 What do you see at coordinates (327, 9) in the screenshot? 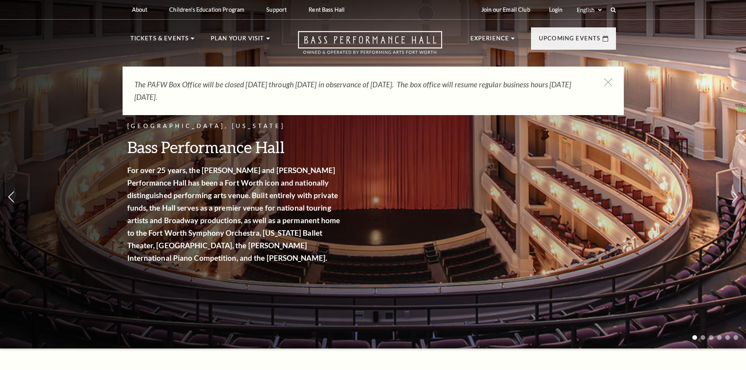
I see `p: Rent Bass Hall` at bounding box center [327, 9].